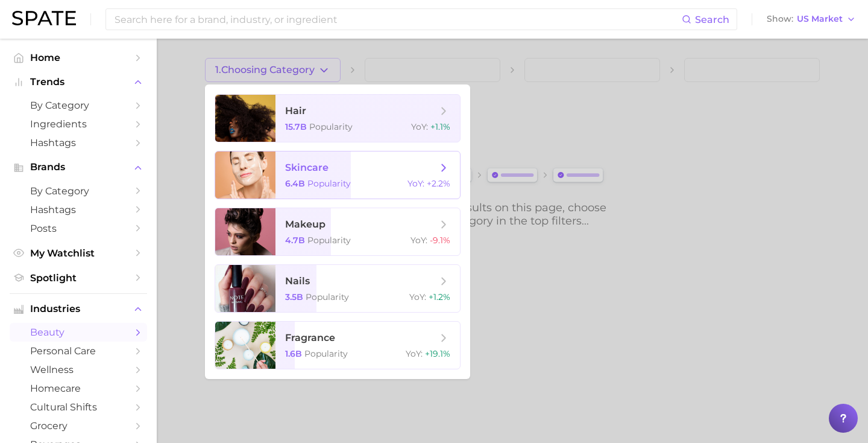  I want to click on span: personal care, so click(79, 350).